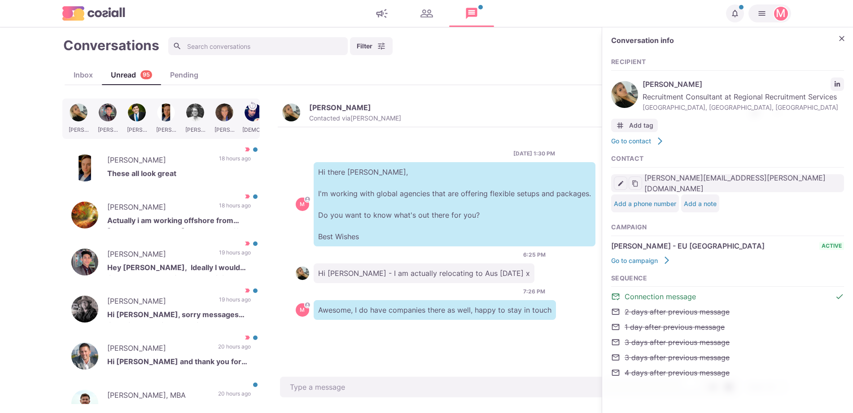 The width and height of the screenshot is (853, 413). Describe the element at coordinates (85, 215) in the screenshot. I see `img: Jeff Zent` at that location.